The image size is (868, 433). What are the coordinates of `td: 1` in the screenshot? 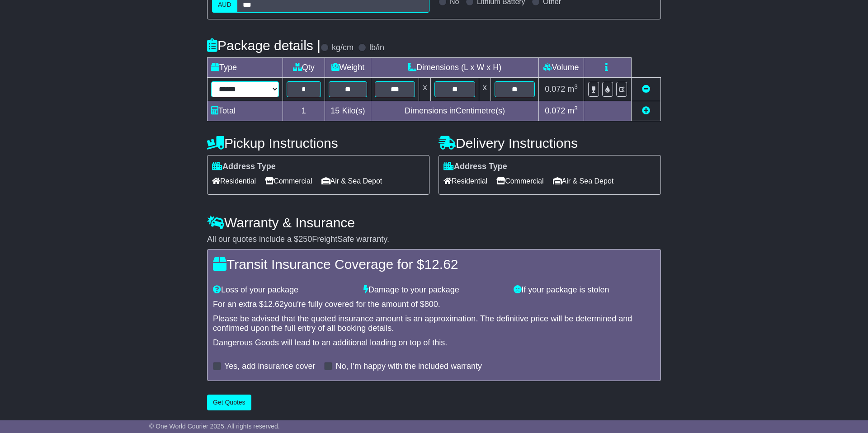 It's located at (303, 111).